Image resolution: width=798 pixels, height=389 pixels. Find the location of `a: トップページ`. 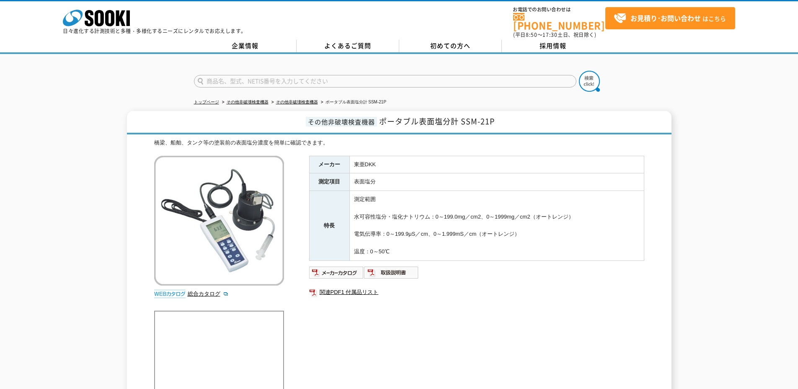

a: トップページ is located at coordinates (207, 102).